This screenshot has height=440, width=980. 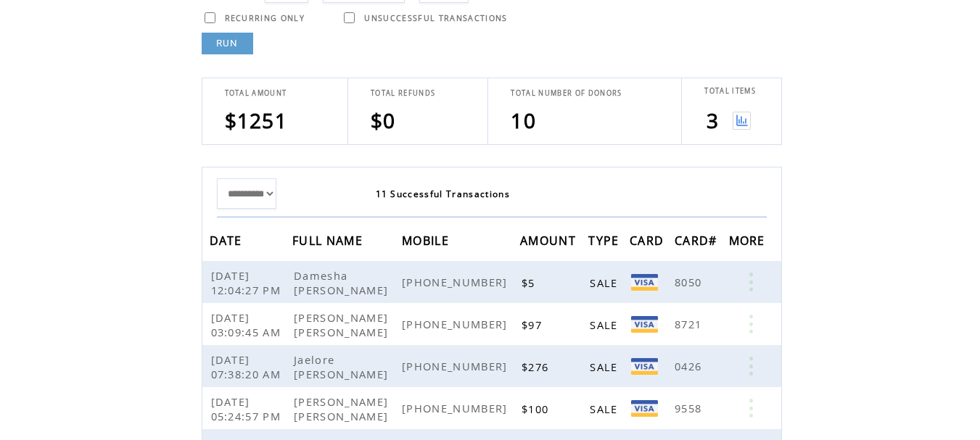 I want to click on span: TOTAL ITEMS, so click(x=730, y=90).